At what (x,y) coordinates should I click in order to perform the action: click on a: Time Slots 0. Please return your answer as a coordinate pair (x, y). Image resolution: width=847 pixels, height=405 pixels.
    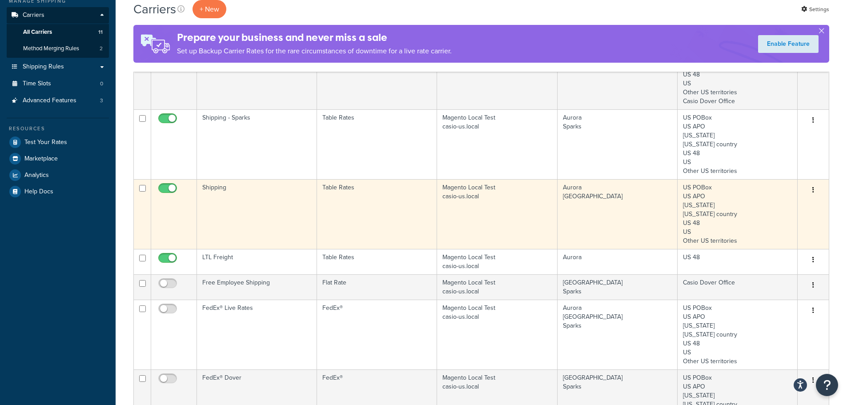
    Looking at the image, I should click on (58, 84).